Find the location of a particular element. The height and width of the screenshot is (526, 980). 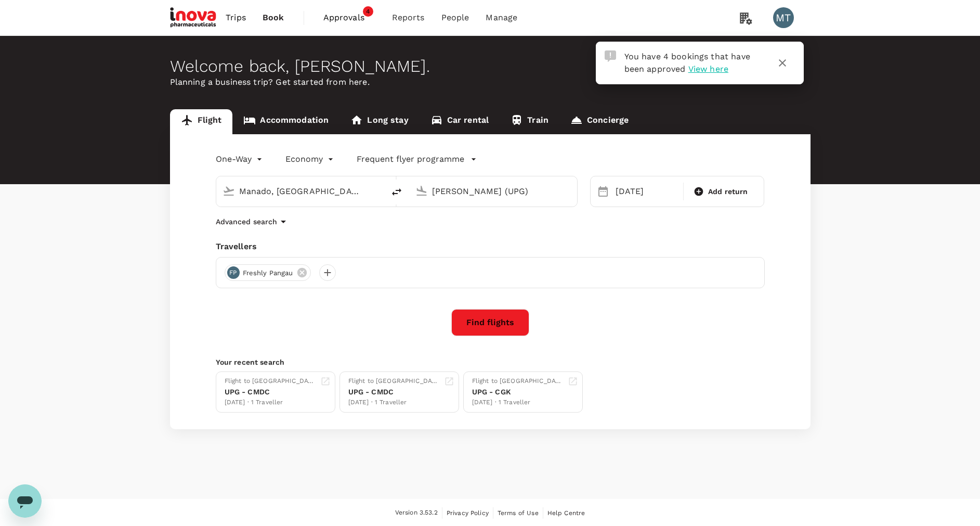

a: Help Centre is located at coordinates (566, 513).